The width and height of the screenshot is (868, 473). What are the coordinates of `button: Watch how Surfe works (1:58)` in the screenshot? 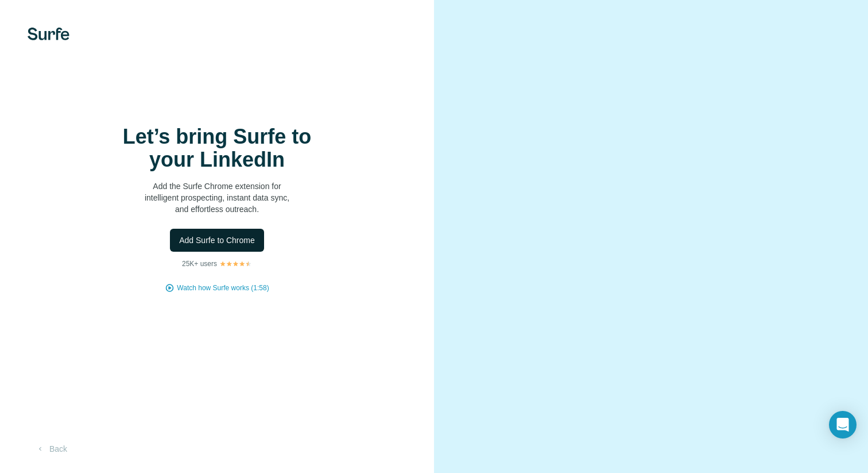 It's located at (223, 288).